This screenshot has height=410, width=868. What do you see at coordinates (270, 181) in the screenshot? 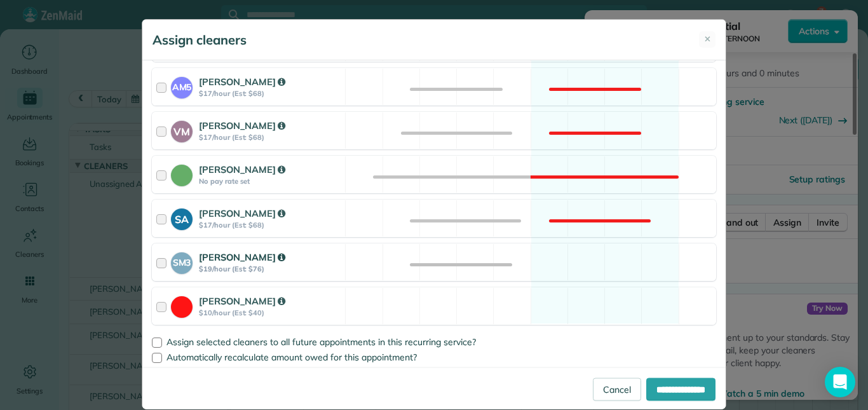
I see `strong: No pay rate set` at bounding box center [270, 181].